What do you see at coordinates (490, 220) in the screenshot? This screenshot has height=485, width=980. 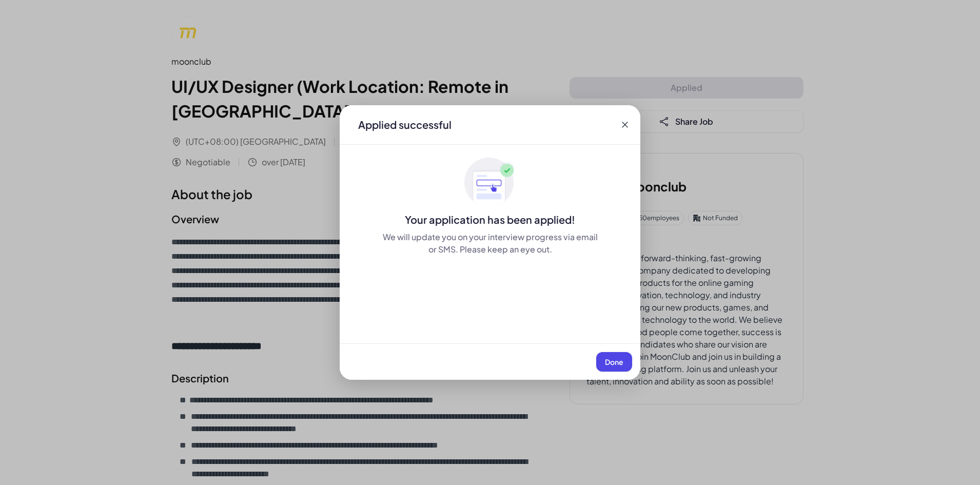 I see `div: Your application has been applied!` at bounding box center [490, 220].